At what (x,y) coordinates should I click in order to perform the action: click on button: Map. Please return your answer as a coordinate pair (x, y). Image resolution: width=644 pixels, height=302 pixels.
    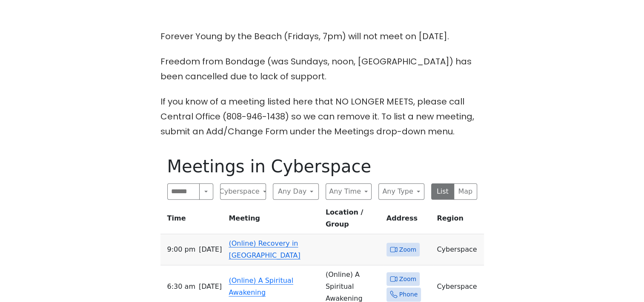
    Looking at the image, I should click on (465, 191).